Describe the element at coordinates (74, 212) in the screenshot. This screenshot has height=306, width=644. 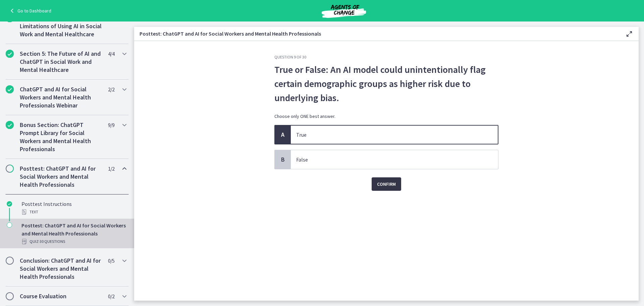
I see `div: Text` at that location.